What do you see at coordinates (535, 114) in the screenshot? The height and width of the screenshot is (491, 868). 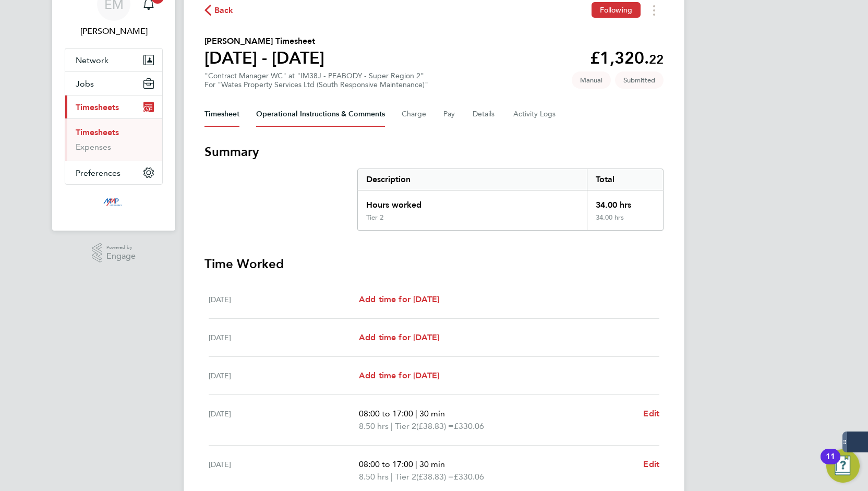 I see `button: Activity Logs` at bounding box center [535, 114].